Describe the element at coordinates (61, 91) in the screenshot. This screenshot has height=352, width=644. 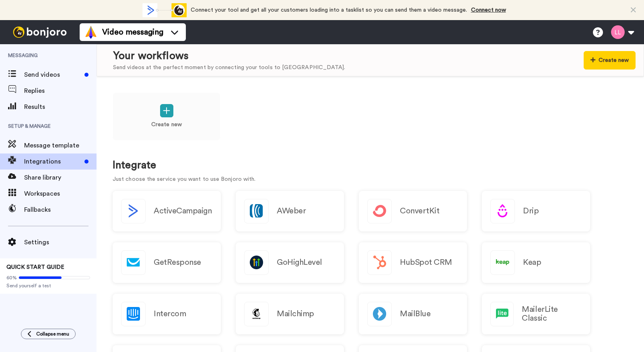
I see `span: Replies` at that location.